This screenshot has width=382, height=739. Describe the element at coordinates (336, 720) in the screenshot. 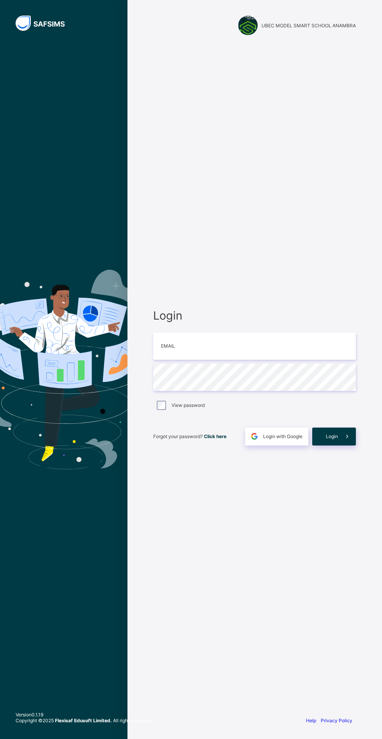

I see `a: Privacy Policy` at that location.